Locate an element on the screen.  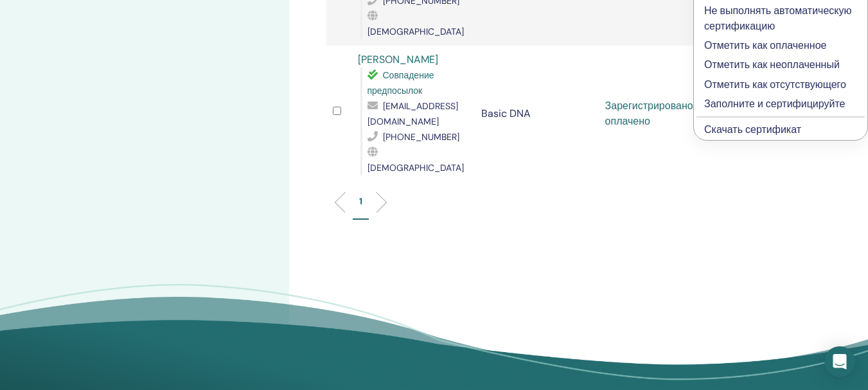
p: Отметить как оплаченное is located at coordinates (781, 45).